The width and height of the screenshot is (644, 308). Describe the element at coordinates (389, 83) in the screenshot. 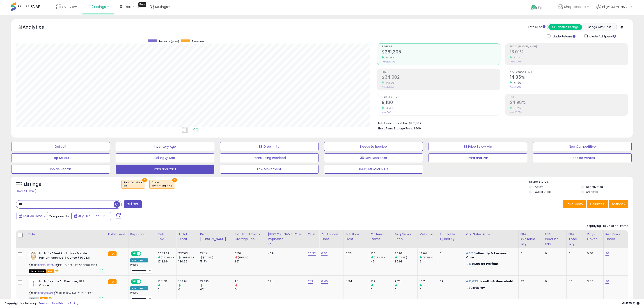

I see `small: 34.82%` at that location.